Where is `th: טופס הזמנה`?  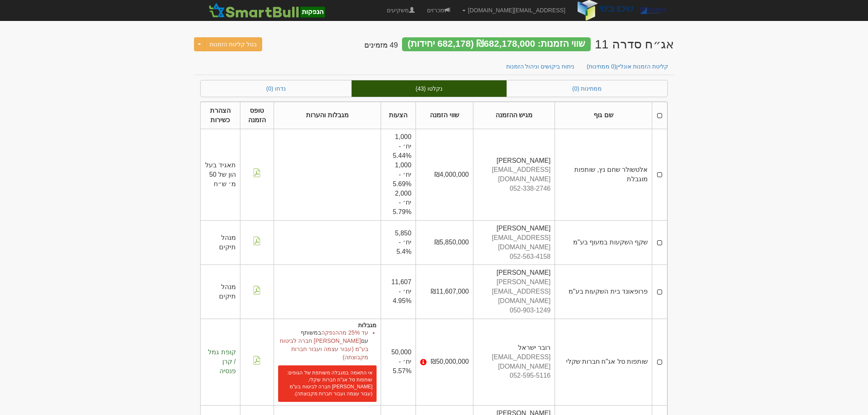
th: טופס הזמנה is located at coordinates (257, 115).